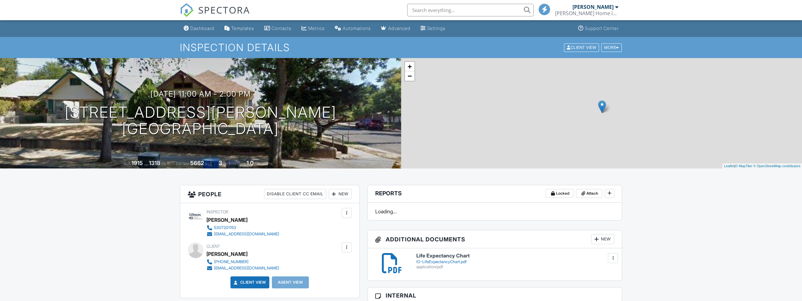 Image resolution: width=802 pixels, height=301 pixels. Describe the element at coordinates (225, 228) in the screenshot. I see `div: 5307201153` at that location.